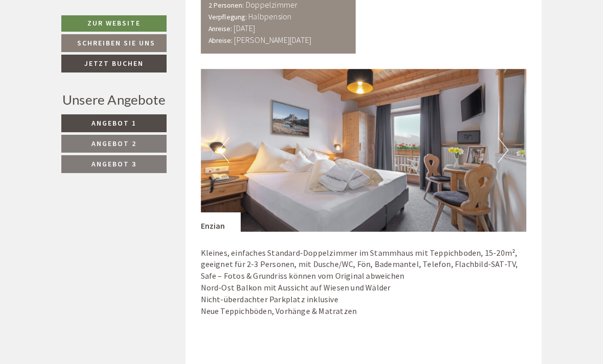  What do you see at coordinates (114, 23) in the screenshot?
I see `a: Zur Website` at bounding box center [114, 23].